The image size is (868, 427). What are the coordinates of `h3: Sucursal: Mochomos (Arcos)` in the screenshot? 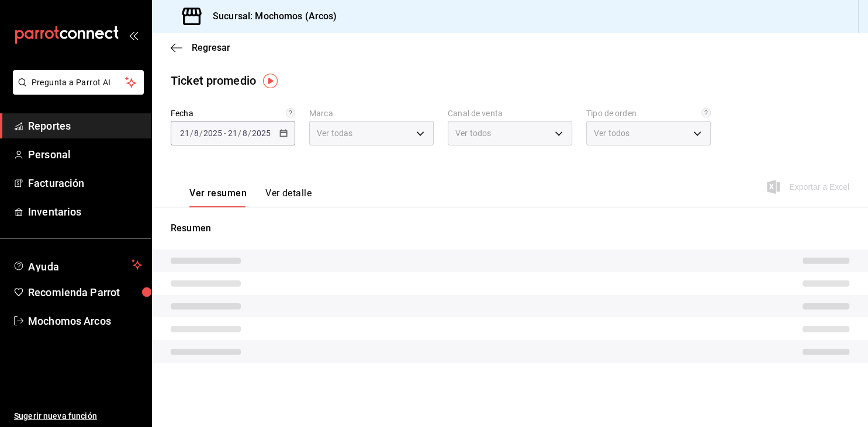 It's located at (270, 17).